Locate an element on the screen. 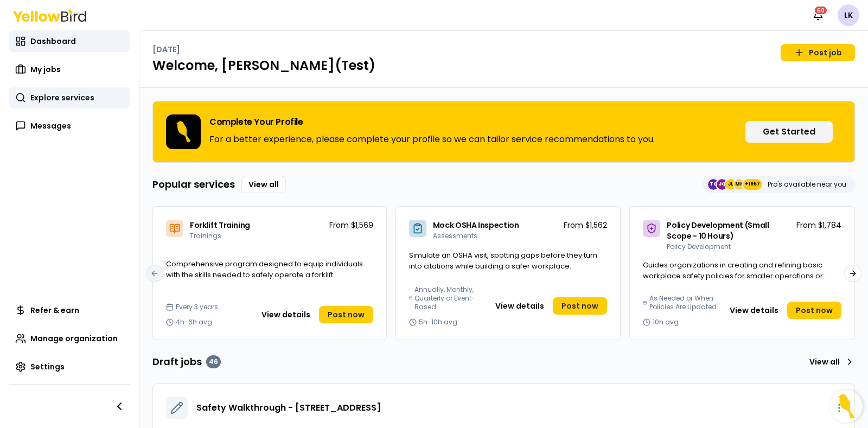 This screenshot has height=428, width=868. a: Refer & earn is located at coordinates (69, 310).